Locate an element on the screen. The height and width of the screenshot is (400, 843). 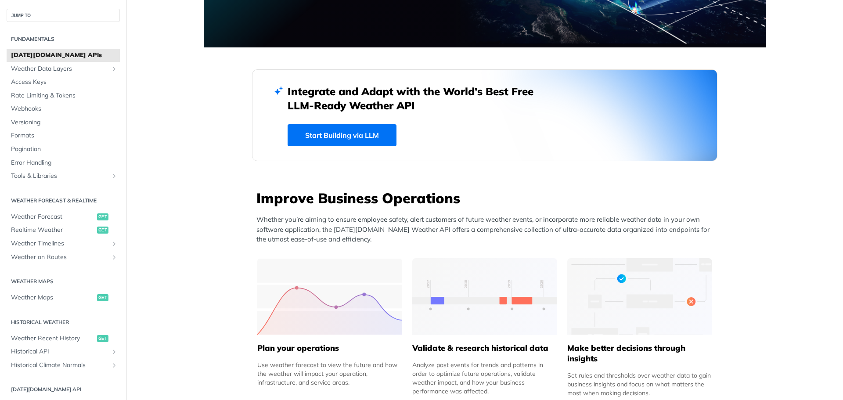
h5: Plan your operations is located at coordinates (330, 348).